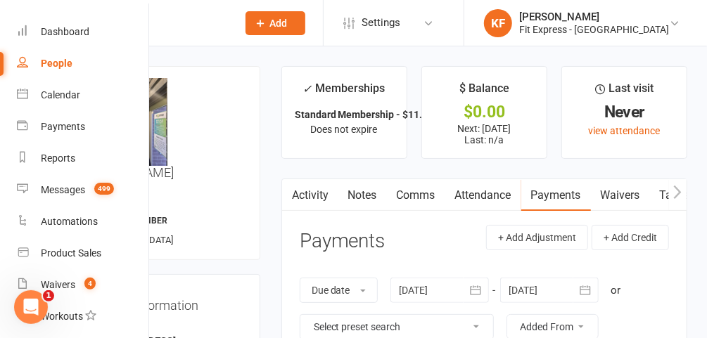  Describe the element at coordinates (381, 23) in the screenshot. I see `span: Settings` at that location.